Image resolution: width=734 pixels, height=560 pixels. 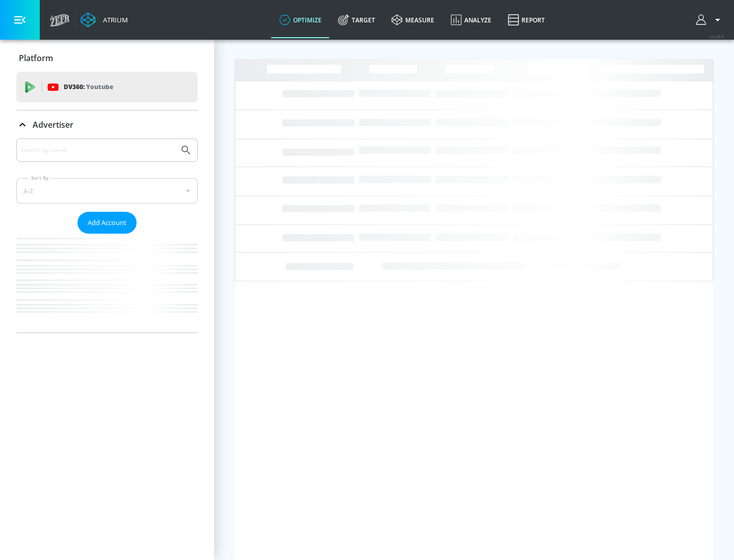 What do you see at coordinates (107, 283) in the screenshot?
I see `nav: list of Advertiser` at bounding box center [107, 283].